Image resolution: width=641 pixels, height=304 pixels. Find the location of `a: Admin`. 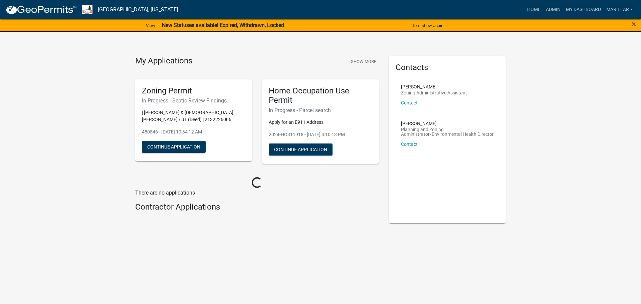

a: Admin is located at coordinates (553, 10).